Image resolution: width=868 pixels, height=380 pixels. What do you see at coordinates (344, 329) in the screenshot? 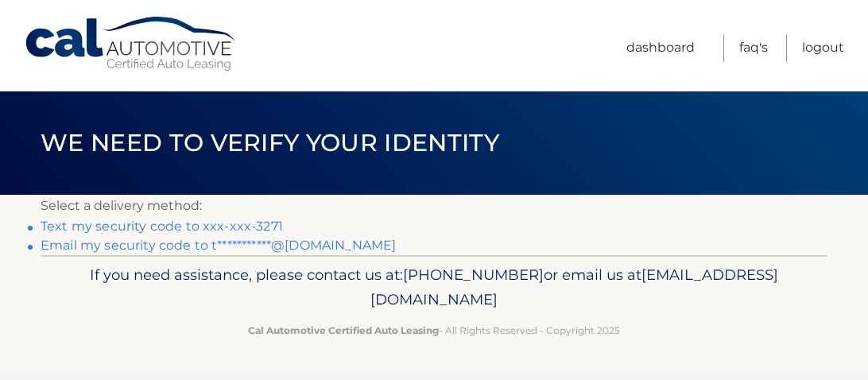
I see `strong: Cal Automotive Certified Auto Leasing` at bounding box center [344, 329].